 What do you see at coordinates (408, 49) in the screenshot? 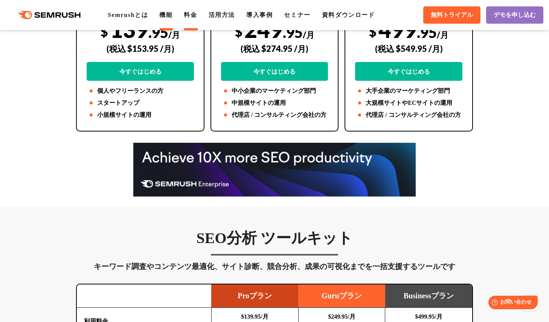
I see `div: 499` at bounding box center [408, 49].